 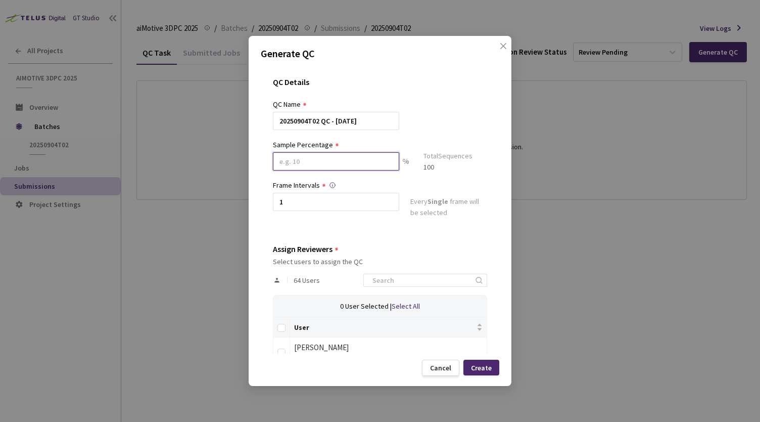 I want to click on input: Enter frame interval, so click(x=336, y=202).